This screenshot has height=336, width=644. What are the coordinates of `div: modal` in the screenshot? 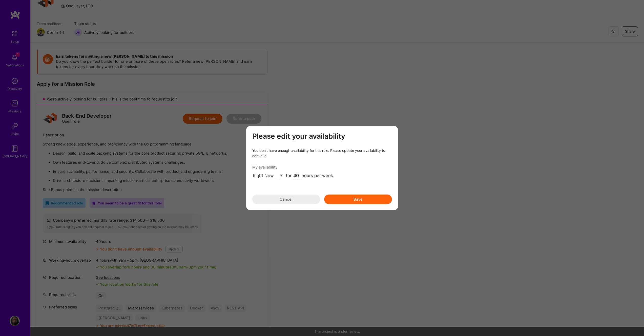 It's located at (322, 168).